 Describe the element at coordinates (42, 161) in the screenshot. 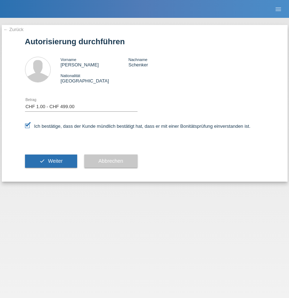

I see `i: check` at that location.